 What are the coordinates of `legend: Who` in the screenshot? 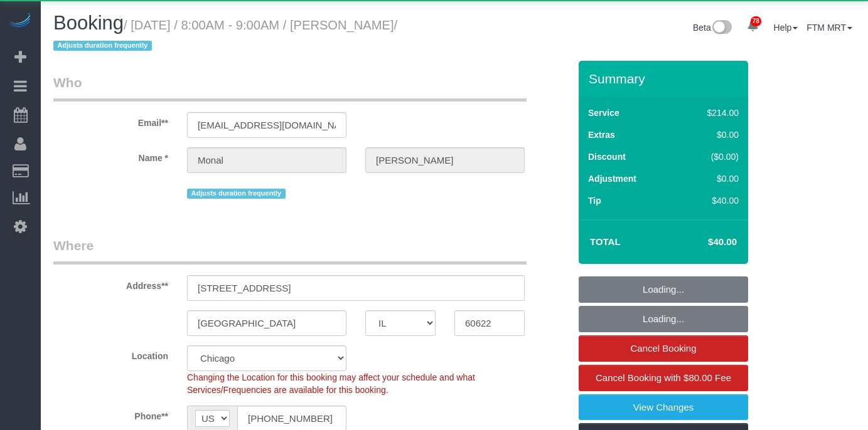 It's located at (290, 87).